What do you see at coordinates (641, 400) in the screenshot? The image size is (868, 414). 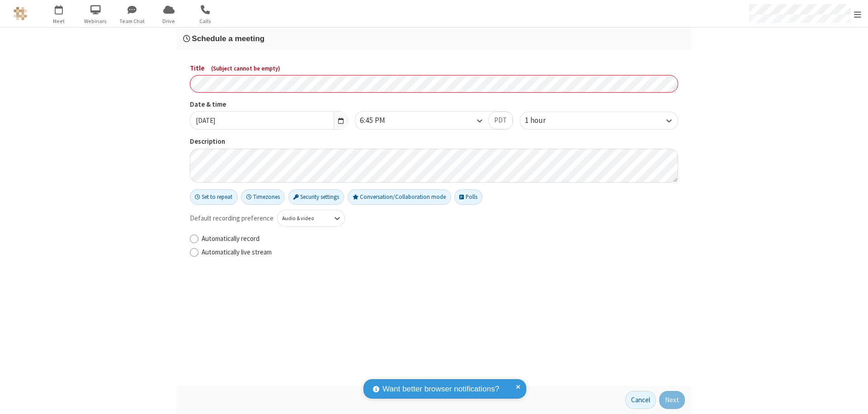 I see `button: Cancel` at bounding box center [641, 400].